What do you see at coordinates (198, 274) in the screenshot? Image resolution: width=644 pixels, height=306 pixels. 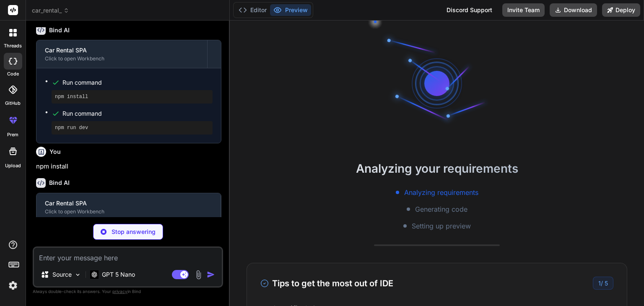 I see `img: attachment` at bounding box center [198, 274].